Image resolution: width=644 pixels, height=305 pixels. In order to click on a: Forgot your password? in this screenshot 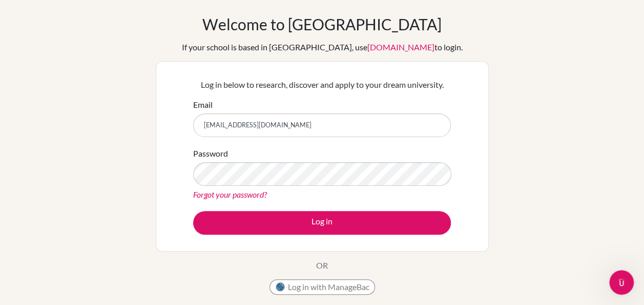, I will do `click(230, 194)`.